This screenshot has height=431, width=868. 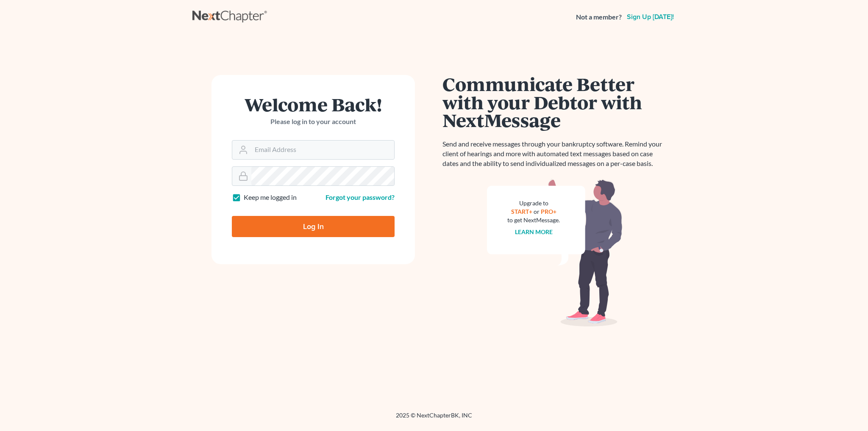 What do you see at coordinates (313, 121) in the screenshot?
I see `p: Please log in to your account` at bounding box center [313, 121].